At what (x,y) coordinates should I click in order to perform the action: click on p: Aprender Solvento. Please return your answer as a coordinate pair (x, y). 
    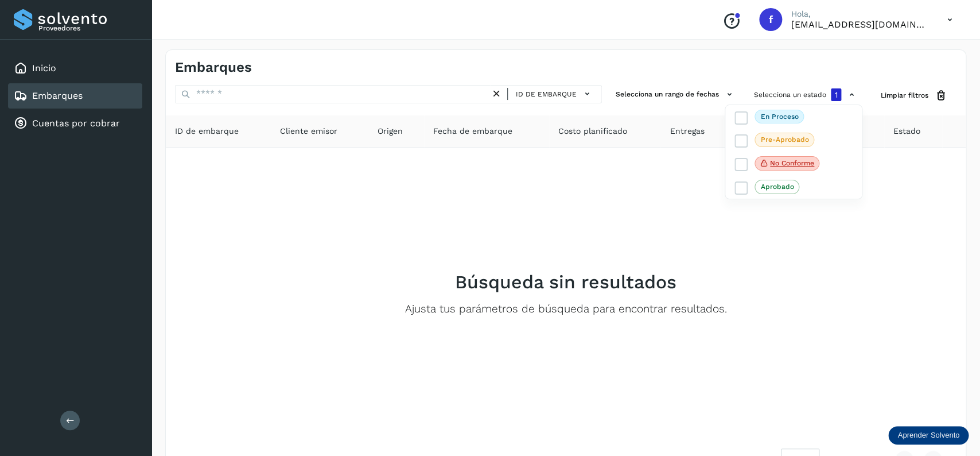
    Looking at the image, I should click on (928, 435).